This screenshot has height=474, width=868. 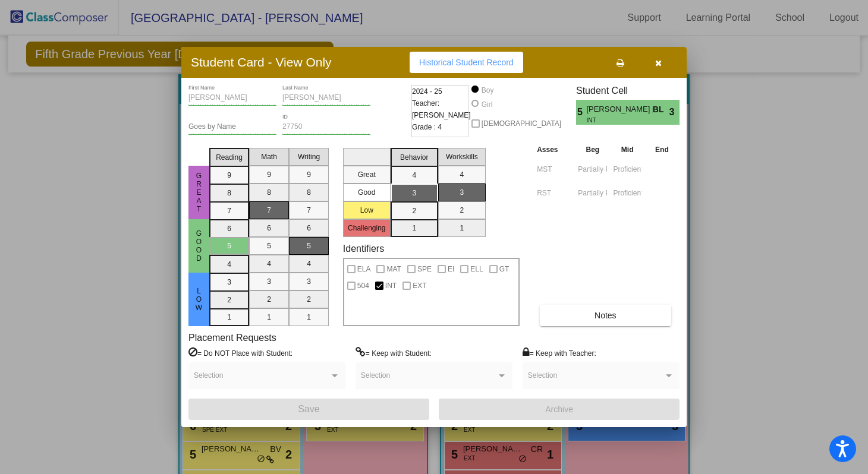 I want to click on span: 3, so click(x=674, y=112).